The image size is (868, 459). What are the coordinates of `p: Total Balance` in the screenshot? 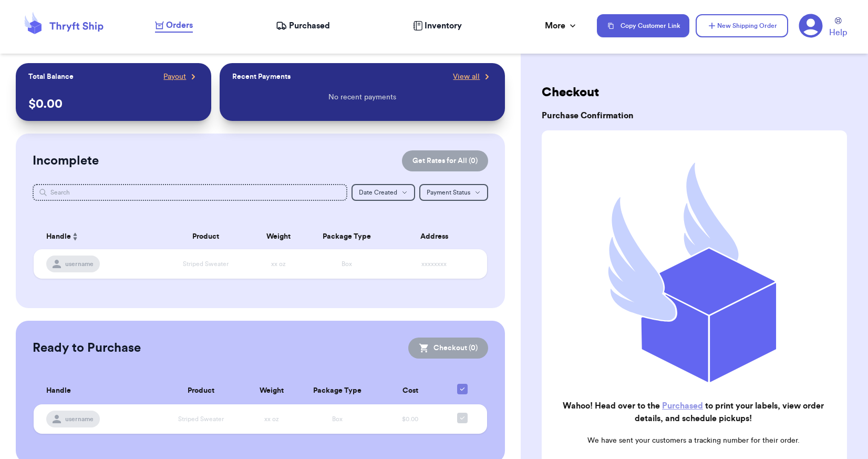 It's located at (51, 77).